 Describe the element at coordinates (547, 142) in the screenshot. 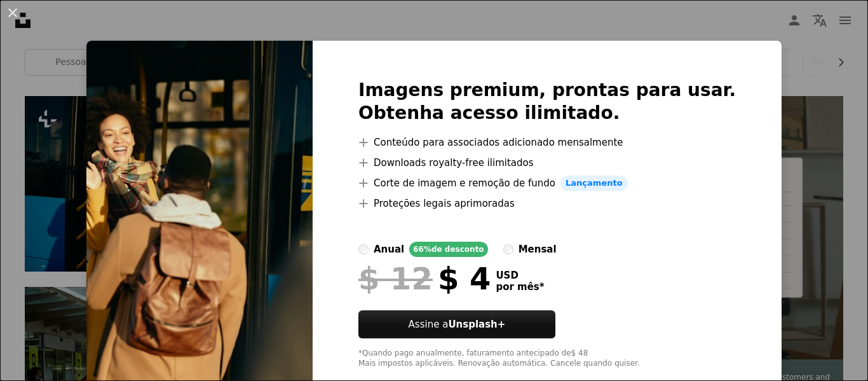

I see `li: Conteúdo para associados adicionado mensalmente` at that location.